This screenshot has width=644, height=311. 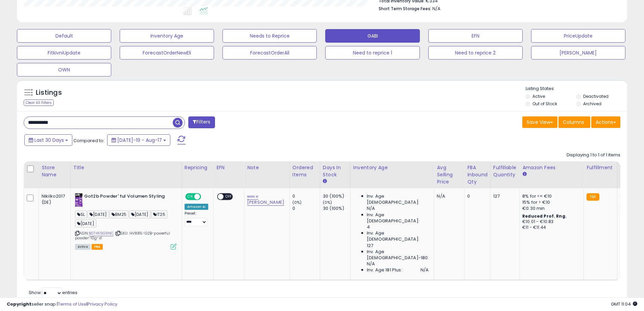 What do you see at coordinates (596, 96) in the screenshot?
I see `label: Deactivated` at bounding box center [596, 96].